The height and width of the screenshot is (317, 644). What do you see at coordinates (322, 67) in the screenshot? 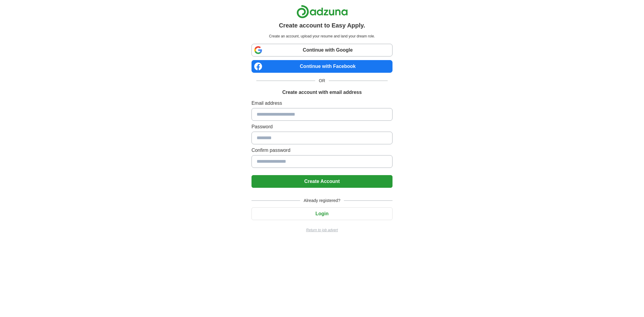
I see `a: Continue with Facebook` at bounding box center [322, 67].